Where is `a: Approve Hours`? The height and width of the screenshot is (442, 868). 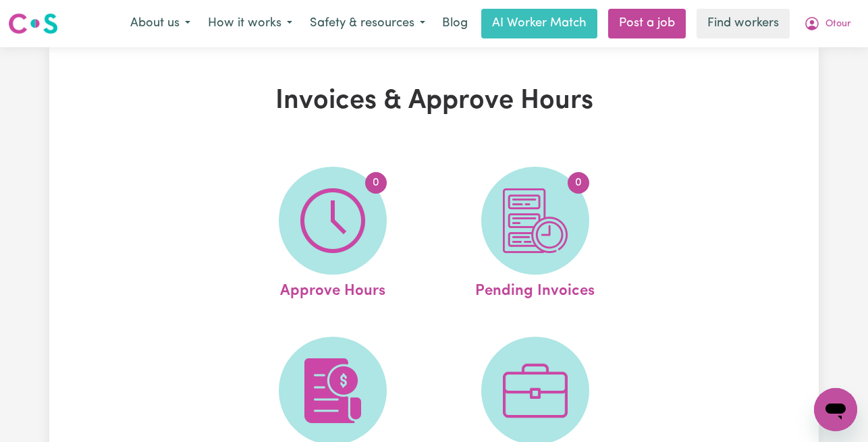 a: Approve Hours is located at coordinates (333, 234).